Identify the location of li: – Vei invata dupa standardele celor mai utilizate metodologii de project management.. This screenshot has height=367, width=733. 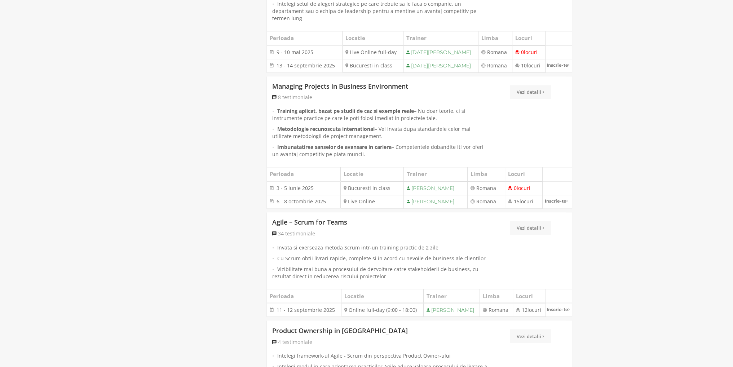
(381, 133).